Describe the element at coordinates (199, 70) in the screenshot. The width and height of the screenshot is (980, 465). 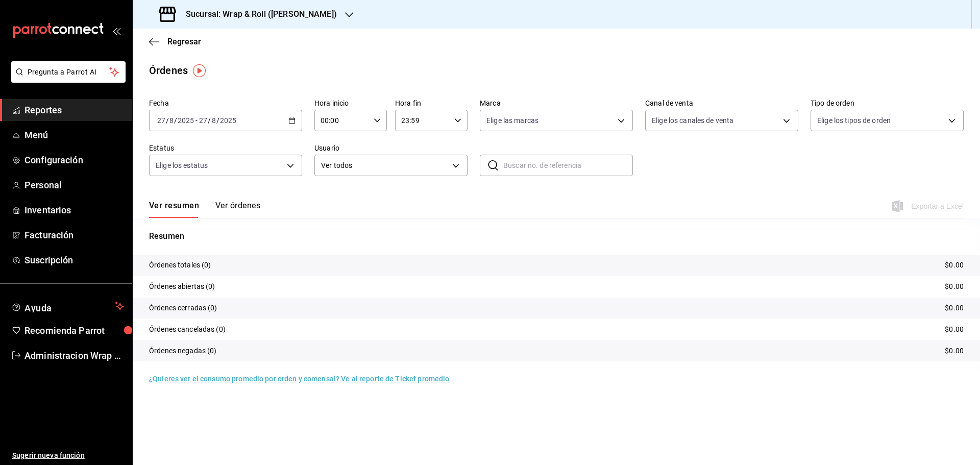
I see `img: Tooltip marker` at that location.